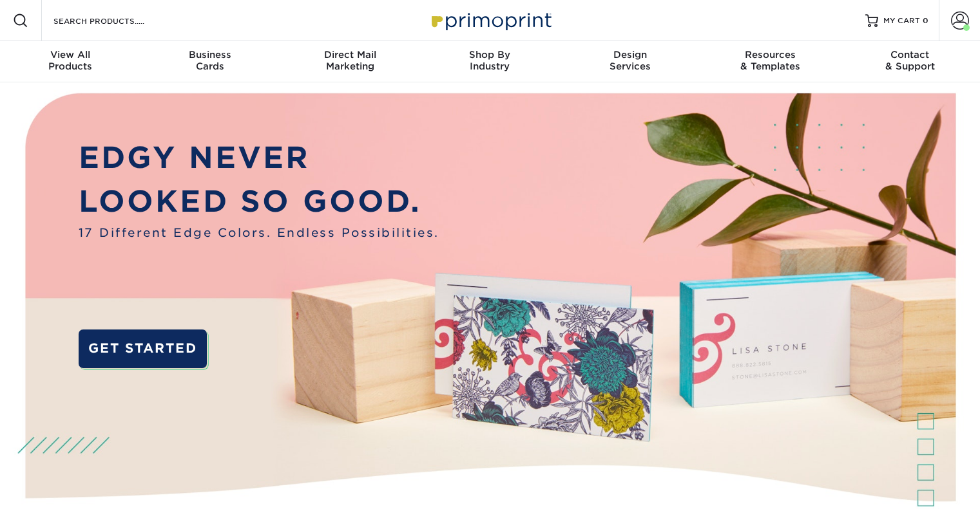  Describe the element at coordinates (209, 55) in the screenshot. I see `span: Business` at that location.